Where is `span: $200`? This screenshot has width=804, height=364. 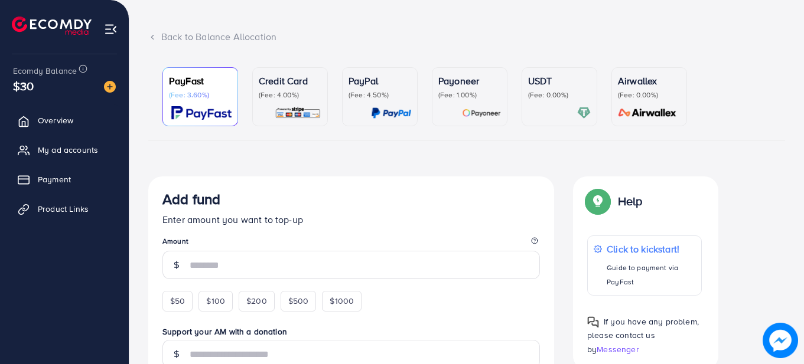
span: $200 is located at coordinates (256, 301).